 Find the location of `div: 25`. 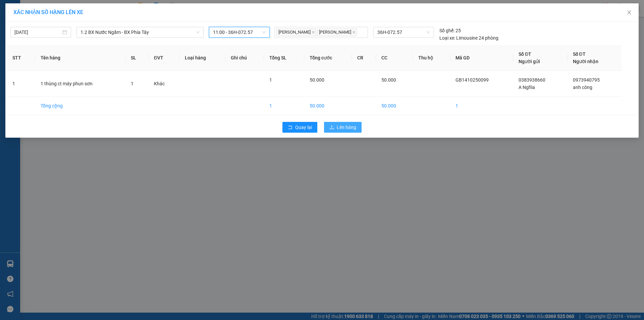

div: 25 is located at coordinates (450, 30).